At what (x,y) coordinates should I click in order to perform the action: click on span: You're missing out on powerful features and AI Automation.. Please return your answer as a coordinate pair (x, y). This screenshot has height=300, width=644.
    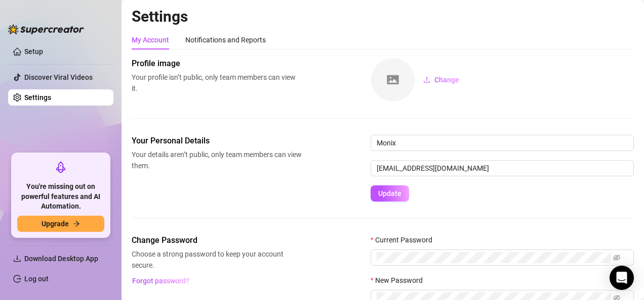
    Looking at the image, I should click on (61, 197).